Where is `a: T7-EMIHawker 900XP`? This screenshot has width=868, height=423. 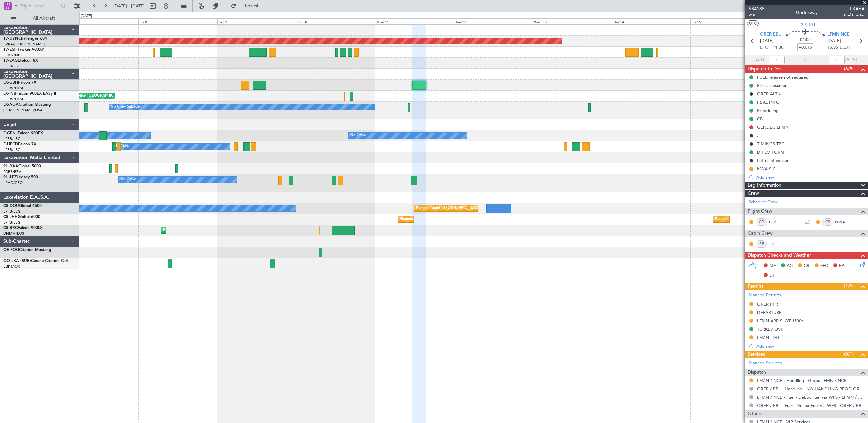 a: T7-EMIHawker 900XP is located at coordinates (23, 50).